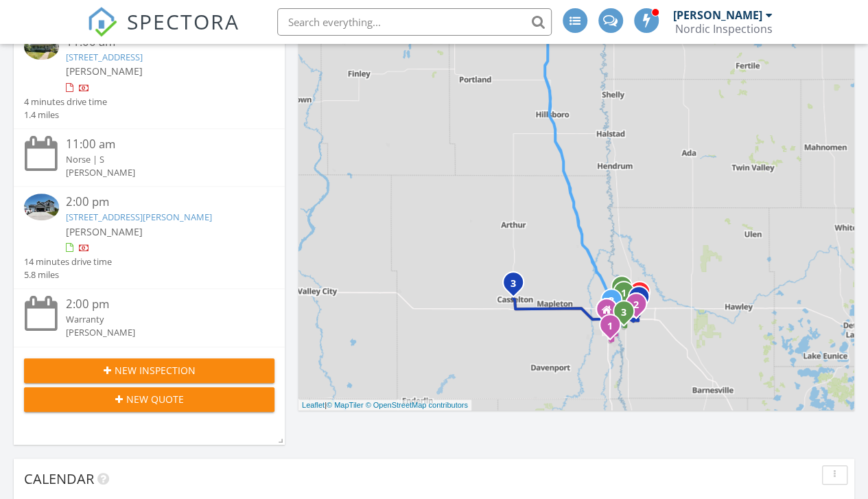 Image resolution: width=868 pixels, height=499 pixels. Describe the element at coordinates (163, 33) in the screenshot. I see `a: SPECTORA` at that location.